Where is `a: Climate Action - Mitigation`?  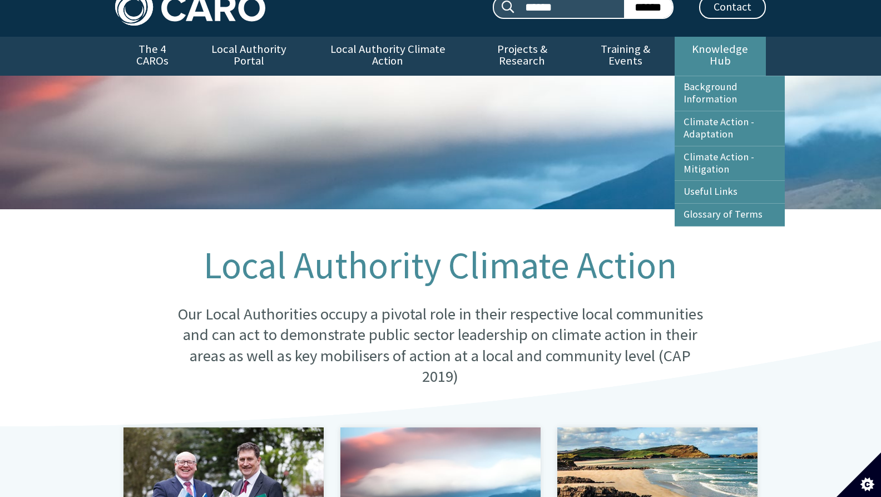 a: Climate Action - Mitigation is located at coordinates (730, 164).